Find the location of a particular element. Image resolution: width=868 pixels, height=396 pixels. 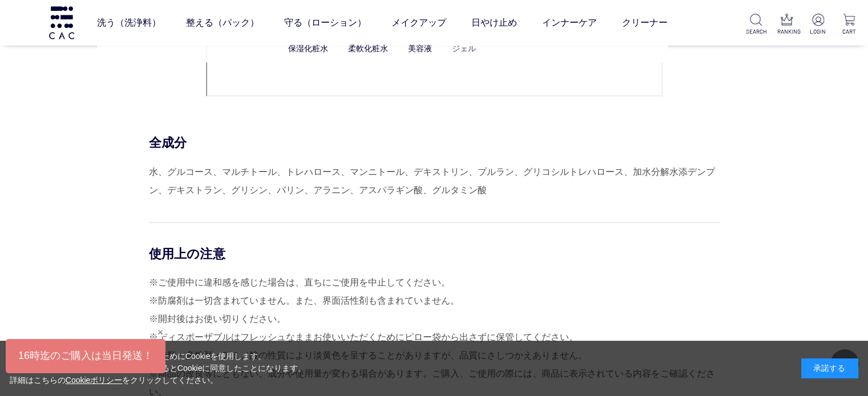

a: LOGIN is located at coordinates (818, 25).